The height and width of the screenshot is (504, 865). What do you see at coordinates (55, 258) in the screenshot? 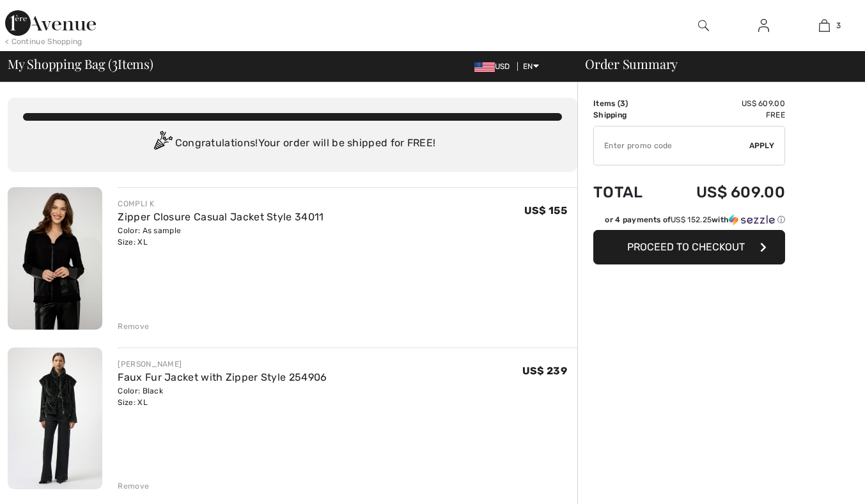
I see `img: Zipper Closure Casual Jacket Style 34011` at bounding box center [55, 258].